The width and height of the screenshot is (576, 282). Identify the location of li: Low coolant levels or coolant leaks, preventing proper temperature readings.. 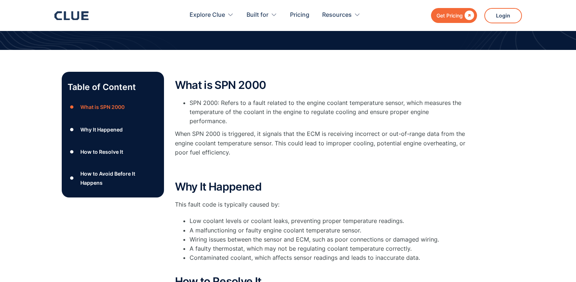
(328, 221).